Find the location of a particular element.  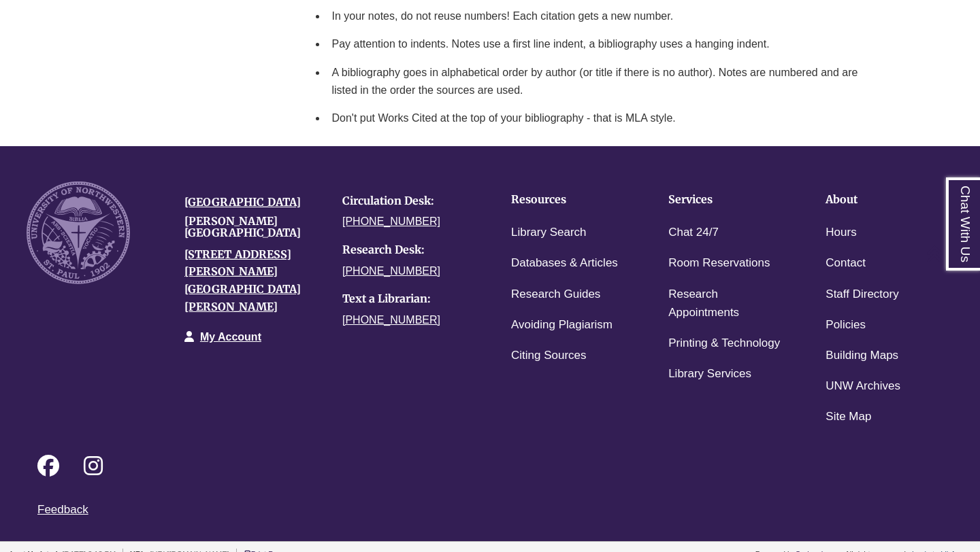

a: Hours is located at coordinates (841, 233).